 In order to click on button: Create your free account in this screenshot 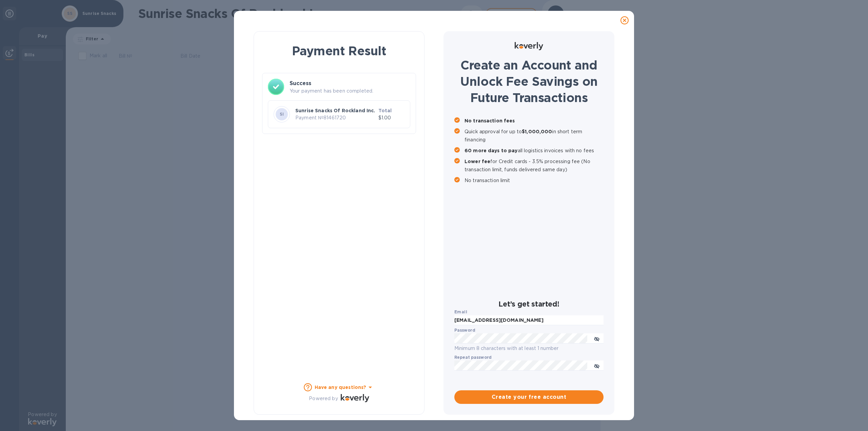, I will do `click(529, 397)`.